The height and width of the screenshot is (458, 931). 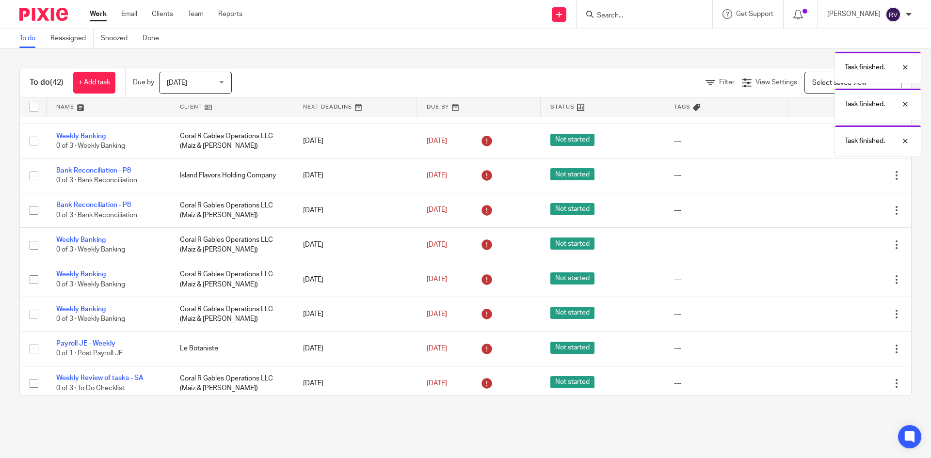 I want to click on span: 0 of 3 · To Do Checklist, so click(x=90, y=389).